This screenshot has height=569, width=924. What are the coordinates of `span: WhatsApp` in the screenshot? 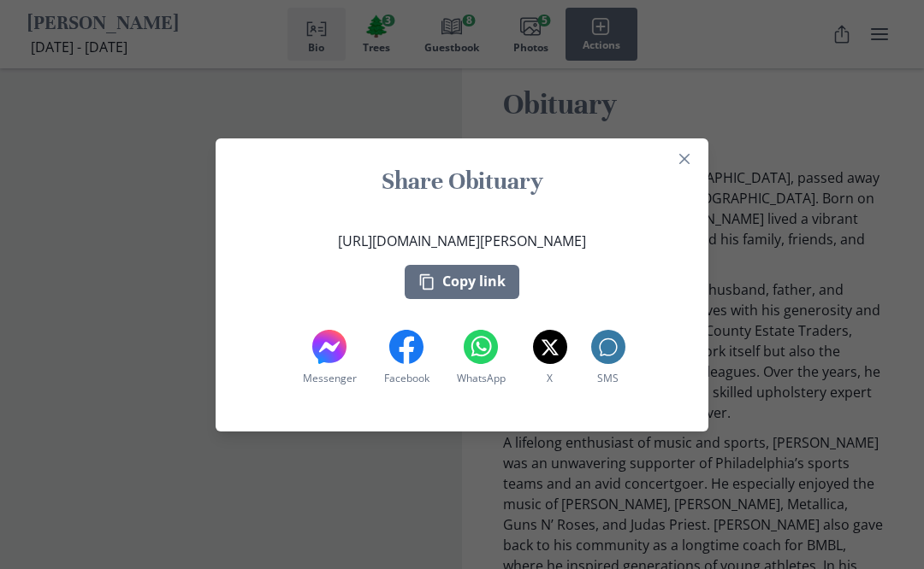 It's located at (480, 379).